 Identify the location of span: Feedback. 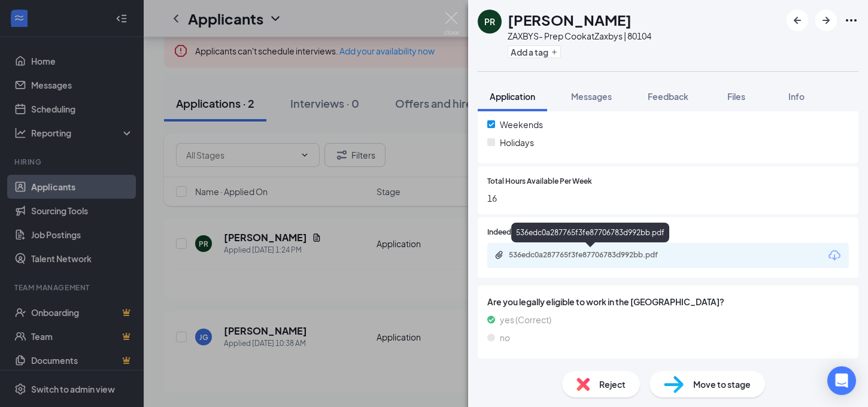
(668, 96).